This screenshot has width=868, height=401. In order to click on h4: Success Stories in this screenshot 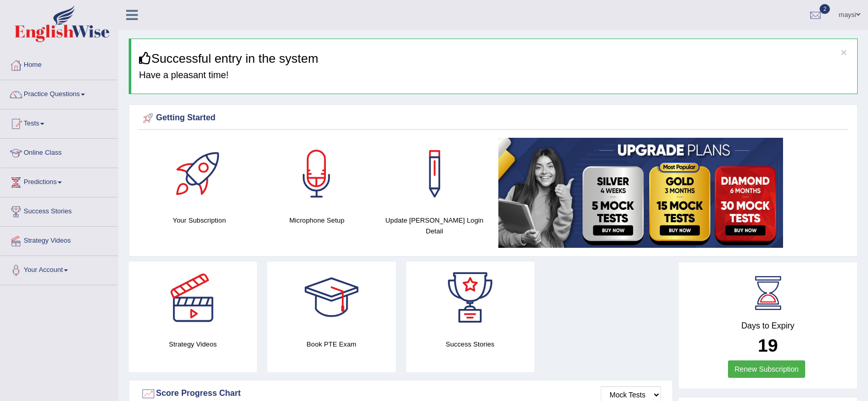, I will do `click(470, 344)`.